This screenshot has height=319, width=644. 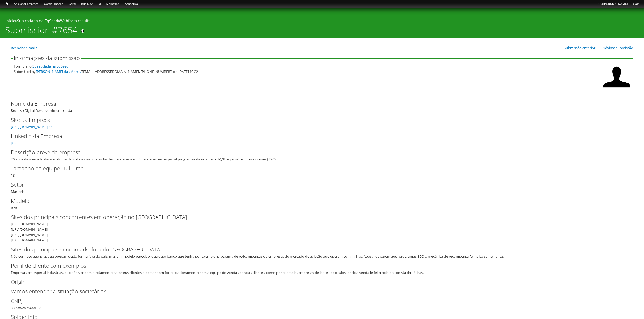 I want to click on a: Ver perfil do usuário., so click(x=617, y=89).